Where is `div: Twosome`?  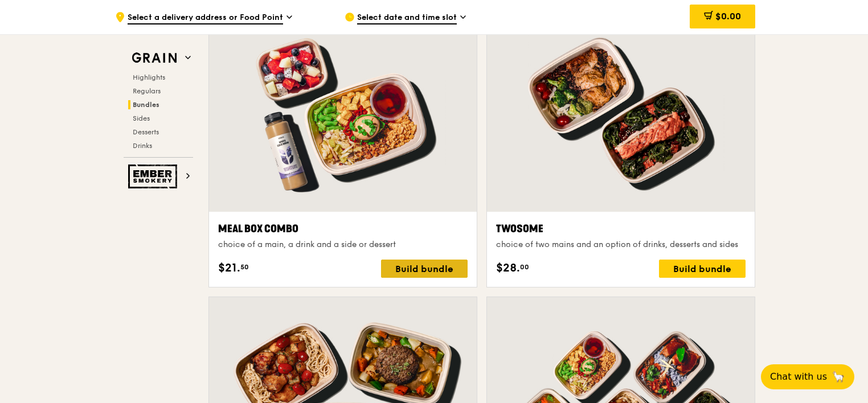
div: Twosome is located at coordinates (621, 229).